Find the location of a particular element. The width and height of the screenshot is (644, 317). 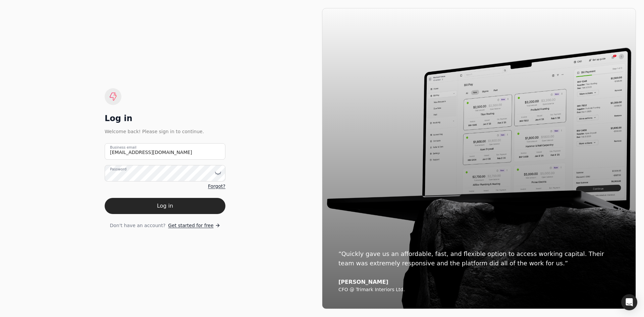

div: “Quickly gave us an affordable, fast, and flexible option to access working capital. Their team w... is located at coordinates (479, 258).